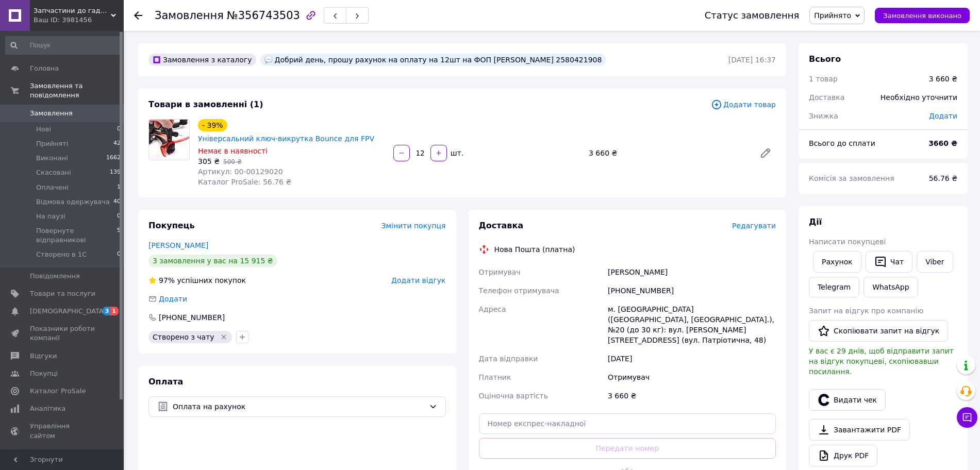 Image resolution: width=980 pixels, height=470 pixels. I want to click on div: Необхідно уточнити, so click(919, 97).